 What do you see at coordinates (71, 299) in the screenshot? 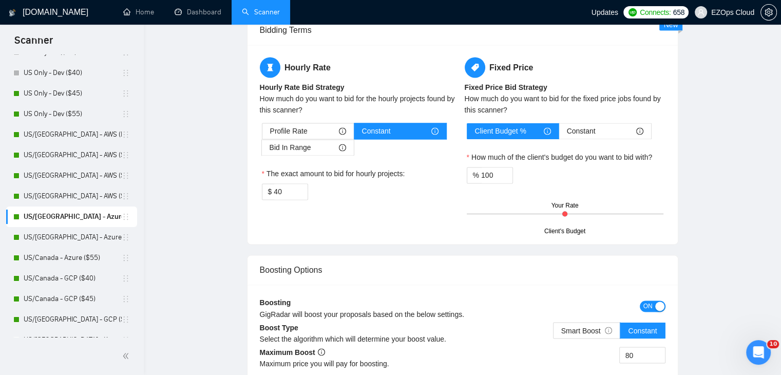
I see `li: US/Canada - GCP ($45)` at bounding box center [71, 299].